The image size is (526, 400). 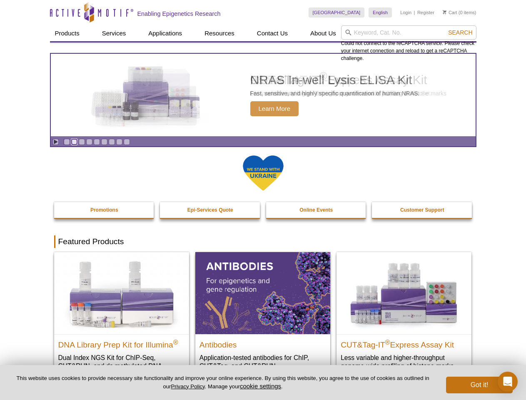 What do you see at coordinates (316, 210) in the screenshot?
I see `strong: Online Events` at bounding box center [316, 210].